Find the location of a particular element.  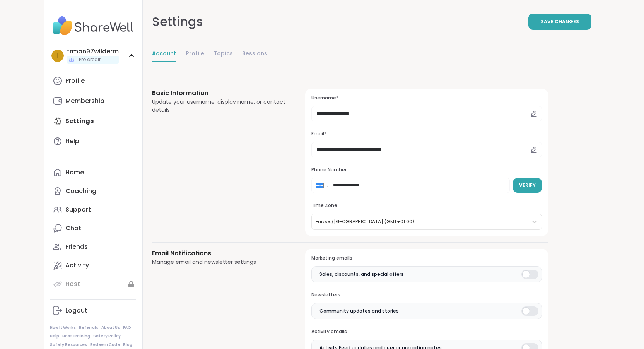

span: Sales, discounts, and special offers is located at coordinates (362, 274).